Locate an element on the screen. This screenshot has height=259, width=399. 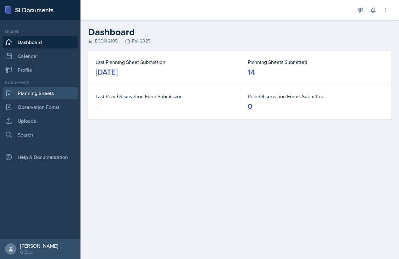
dt: Last Peer Observation Form Submission is located at coordinates (164, 96).